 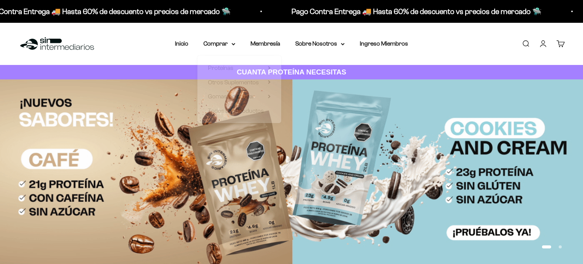 I want to click on span: Gomas sin azúcar, so click(x=231, y=96).